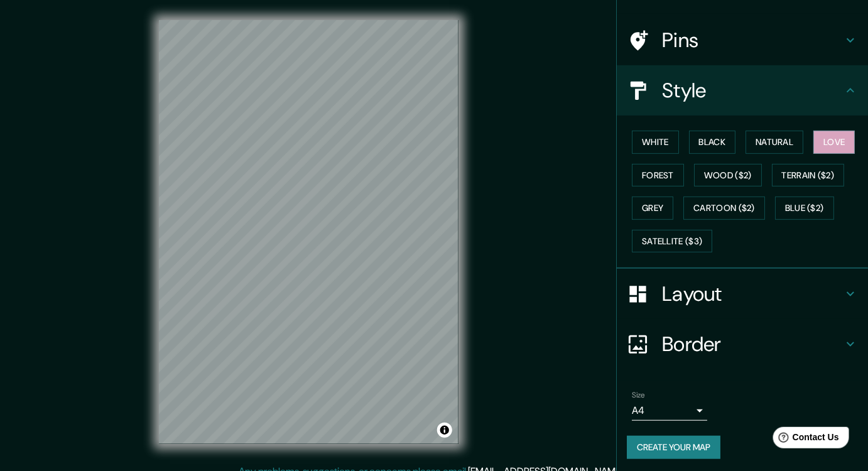 This screenshot has height=471, width=868. What do you see at coordinates (742, 40) in the screenshot?
I see `div: Pins` at bounding box center [742, 40].